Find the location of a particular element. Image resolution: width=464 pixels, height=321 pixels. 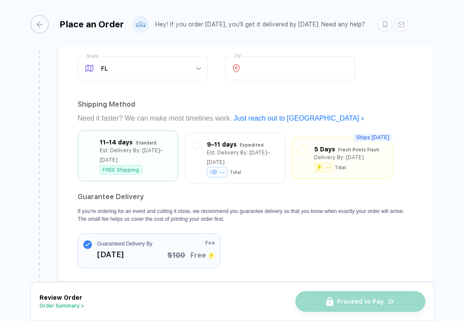

div: Shipping Method is located at coordinates (246, 105).